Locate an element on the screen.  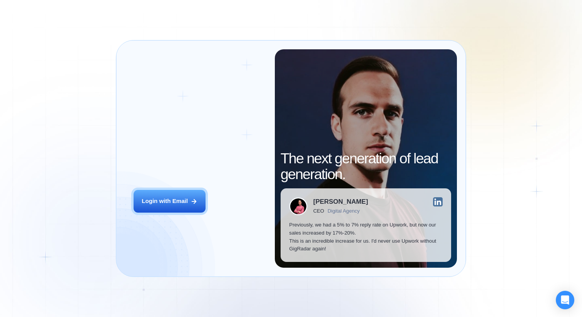
h2: The next generation of lead generation. is located at coordinates (366, 166).